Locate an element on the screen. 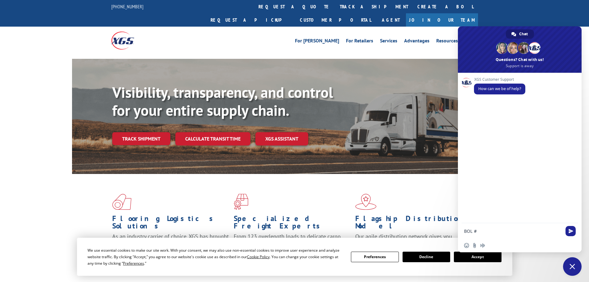 This screenshot has height=282, width=589. h1: Specialized Freight Experts is located at coordinates (292, 224).